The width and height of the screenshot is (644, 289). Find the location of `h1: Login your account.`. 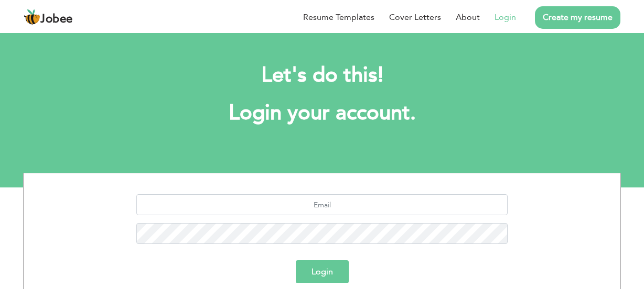

h1: Login your account. is located at coordinates (322, 113).